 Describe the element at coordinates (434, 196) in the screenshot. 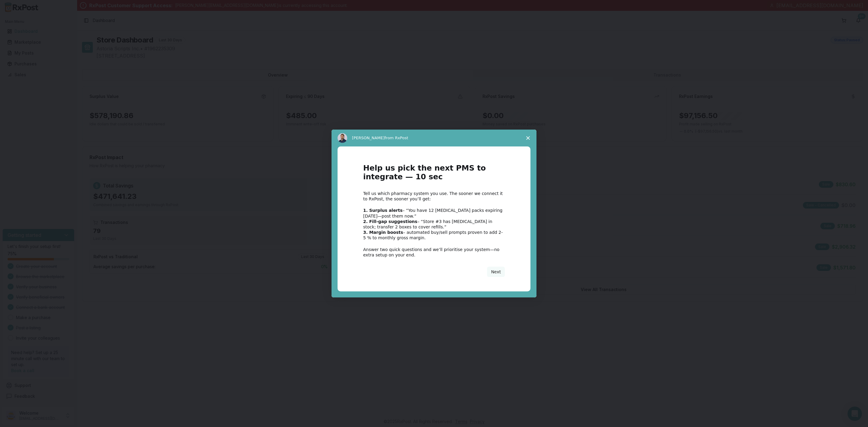

I see `div: Tell us which pharmacy system you use. The sooner we connect it to RxPost, the sooner you’ll get:` at that location.